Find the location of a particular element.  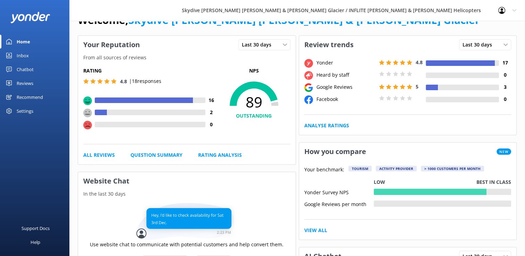

h5: Rating is located at coordinates (150, 71).